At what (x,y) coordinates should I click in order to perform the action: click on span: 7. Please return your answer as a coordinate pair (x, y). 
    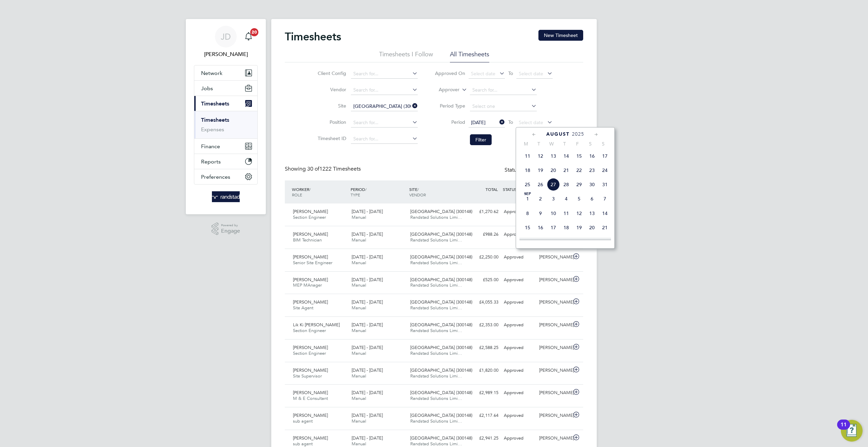
    Looking at the image, I should click on (605, 199).